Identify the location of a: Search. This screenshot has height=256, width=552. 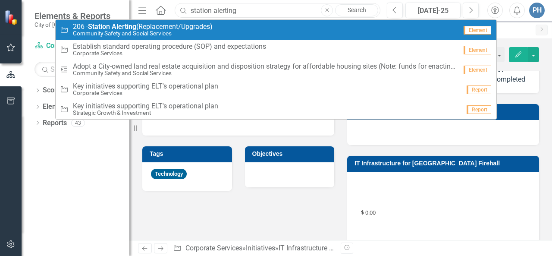
(357, 10).